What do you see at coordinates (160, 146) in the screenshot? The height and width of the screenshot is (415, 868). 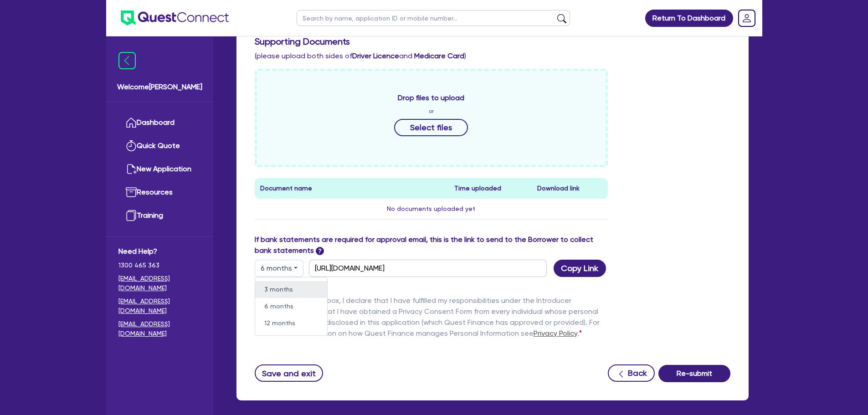 I see `a: Quick Quote` at bounding box center [160, 146].